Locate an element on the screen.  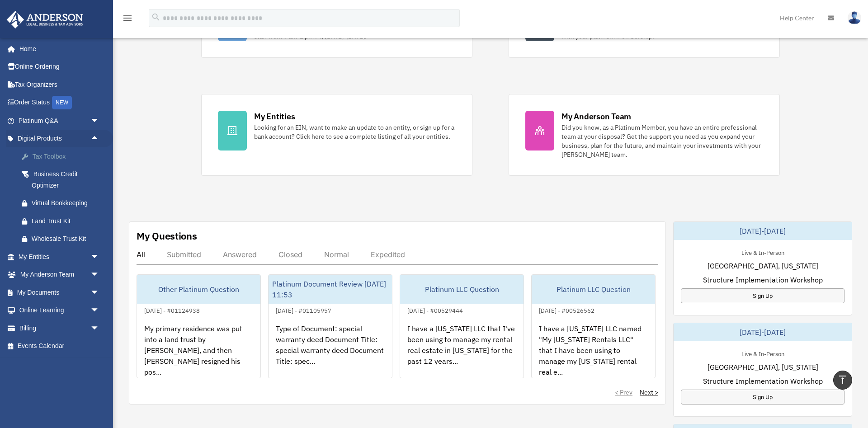
div: Wholesale Trust Kit is located at coordinates (67, 239).